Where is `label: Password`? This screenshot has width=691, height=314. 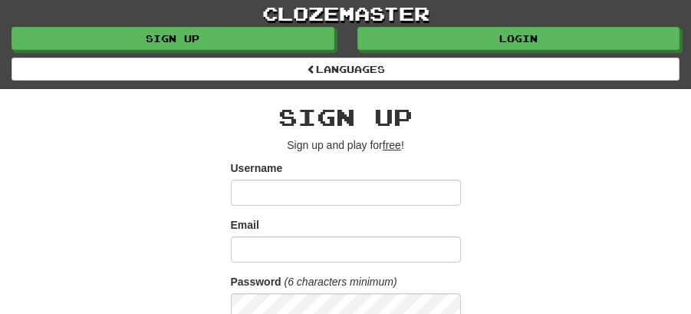
label: Password is located at coordinates (256, 281).